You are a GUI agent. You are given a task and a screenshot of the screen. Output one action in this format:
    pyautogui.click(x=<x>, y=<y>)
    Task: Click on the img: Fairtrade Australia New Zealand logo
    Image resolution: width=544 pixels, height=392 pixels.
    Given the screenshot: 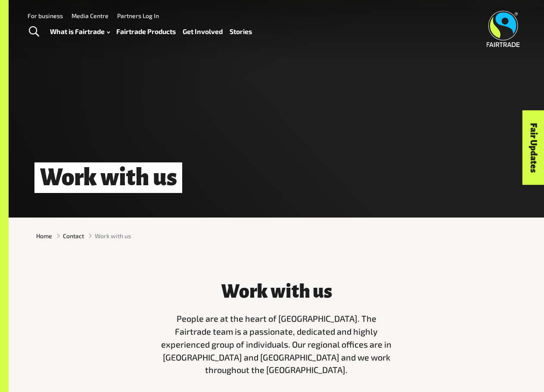 What is the action you would take?
    pyautogui.click(x=503, y=29)
    